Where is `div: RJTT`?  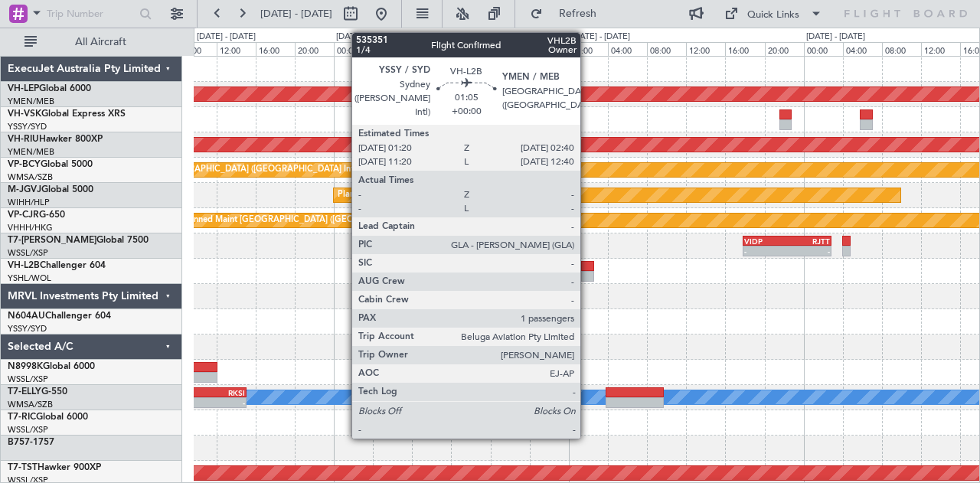 div: RJTT is located at coordinates (808, 241).